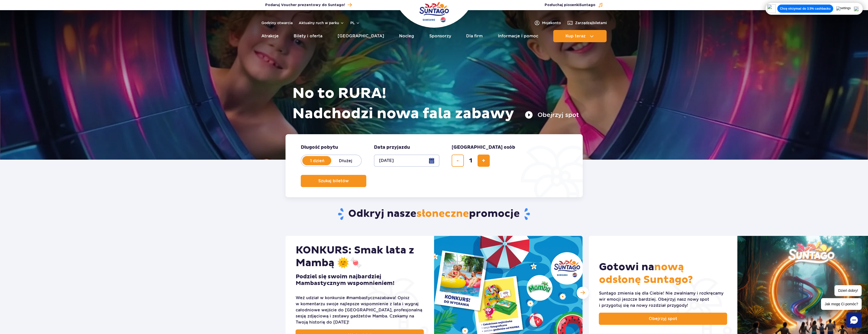  I want to click on div: Weź udział w konkursie #mambastycznazabawa! Opisz w komentarzu swoje najlepsze wspomnienie z lata..., so click(360, 310).